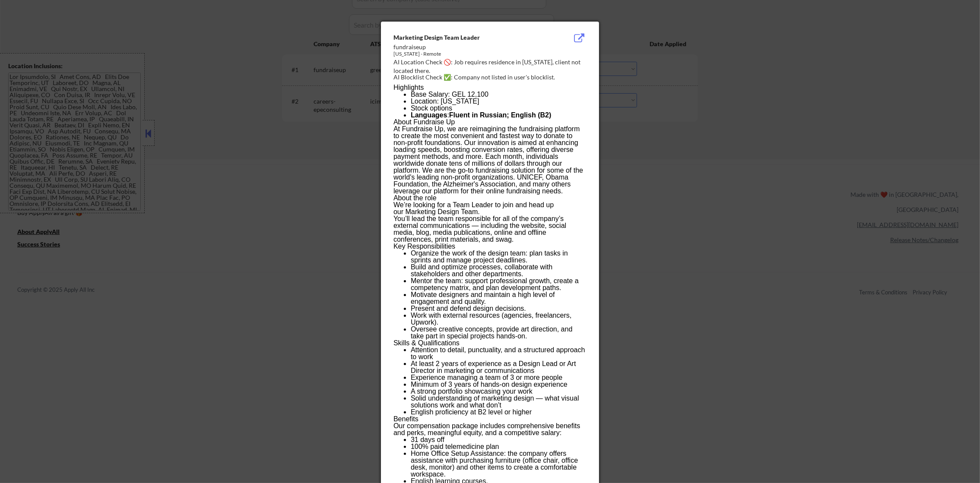 This screenshot has height=483, width=980. I want to click on h4: Benefits, so click(490, 419).